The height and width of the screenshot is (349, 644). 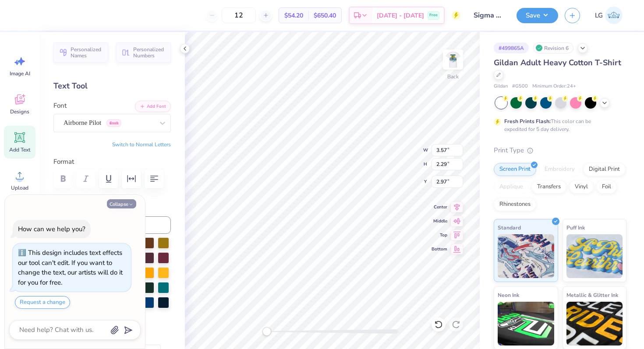 What do you see at coordinates (594, 256) in the screenshot?
I see `img: Puff Ink` at bounding box center [594, 256].